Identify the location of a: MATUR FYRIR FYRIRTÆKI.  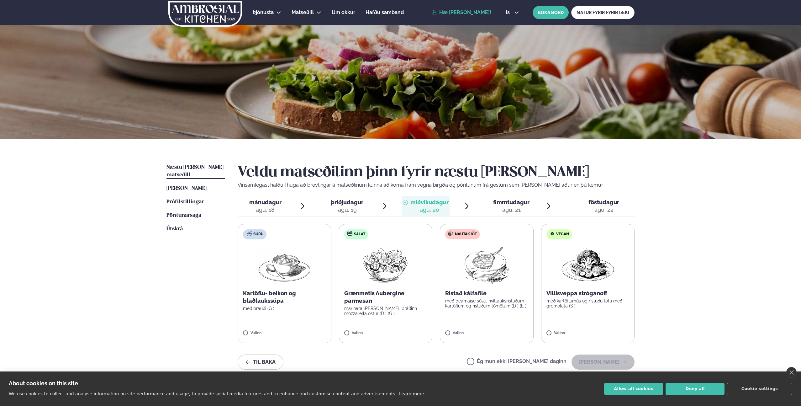
(603, 13).